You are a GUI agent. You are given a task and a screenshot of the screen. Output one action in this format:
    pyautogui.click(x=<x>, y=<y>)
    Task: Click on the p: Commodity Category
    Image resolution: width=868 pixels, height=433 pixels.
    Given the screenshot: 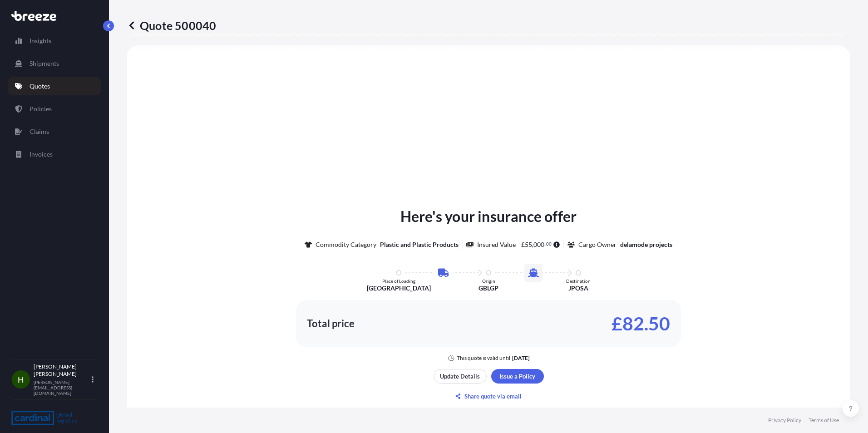 What is the action you would take?
    pyautogui.click(x=346, y=244)
    